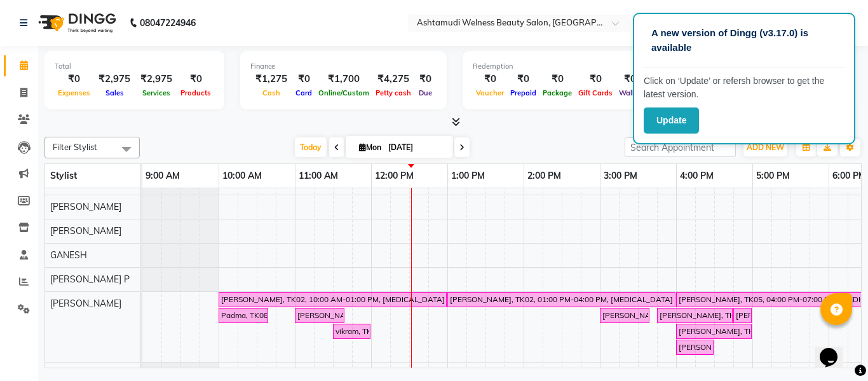 The height and width of the screenshot is (381, 868). What do you see at coordinates (744, 40) in the screenshot?
I see `p: A new version of Dingg (v3.17.0) is available` at bounding box center [744, 40].